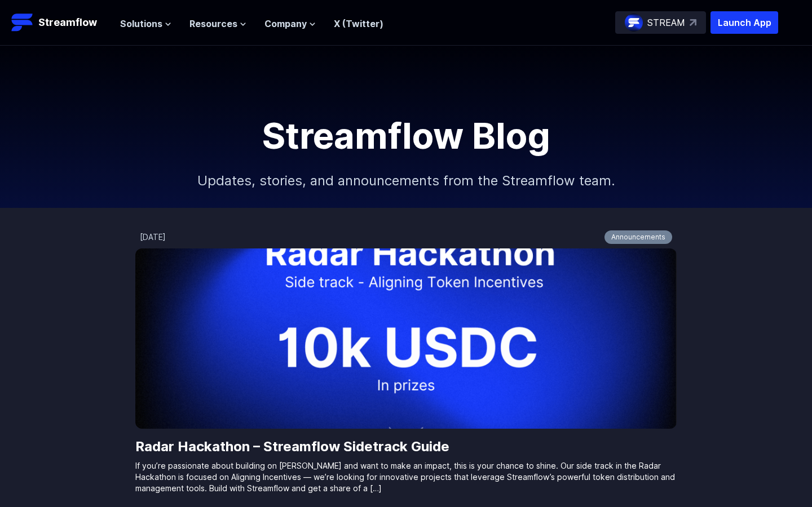 Image resolution: width=812 pixels, height=507 pixels. Describe the element at coordinates (60, 23) in the screenshot. I see `a: Streamflow` at that location.